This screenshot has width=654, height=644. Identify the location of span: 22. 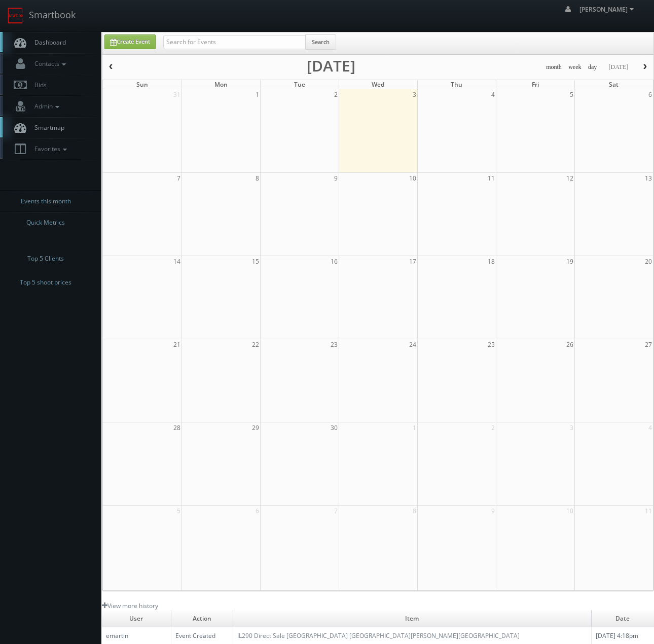
(255, 344).